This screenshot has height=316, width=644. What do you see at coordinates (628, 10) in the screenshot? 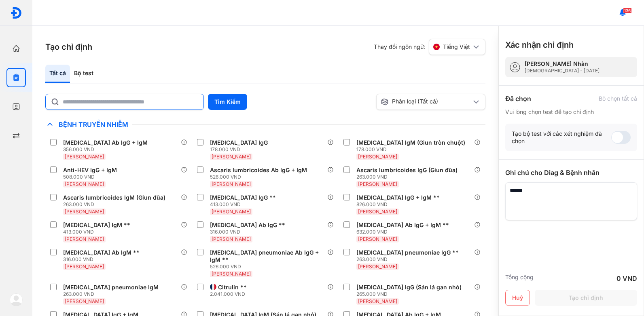
I see `span: 136` at bounding box center [628, 10].